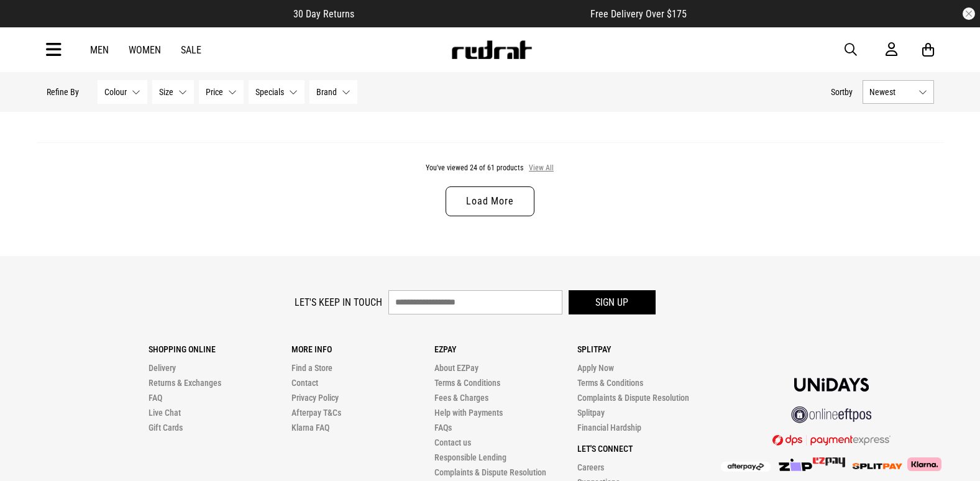 This screenshot has width=980, height=481. What do you see at coordinates (506, 349) in the screenshot?
I see `p: Ezpay` at bounding box center [506, 349].